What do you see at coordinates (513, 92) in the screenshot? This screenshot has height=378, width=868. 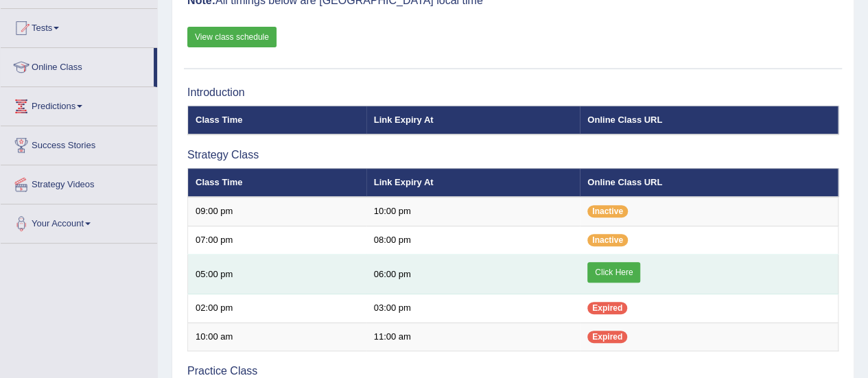 I see `h3: Introduction` at bounding box center [513, 92].